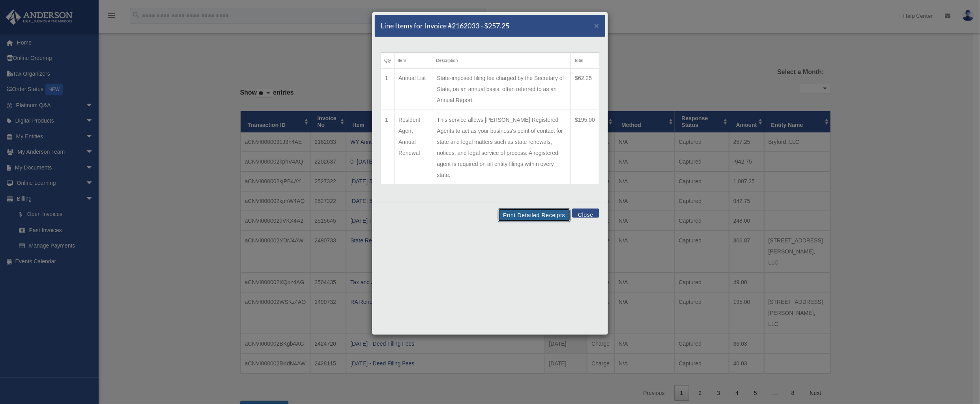 The image size is (980, 404). Describe the element at coordinates (502, 61) in the screenshot. I see `th: Description` at that location.